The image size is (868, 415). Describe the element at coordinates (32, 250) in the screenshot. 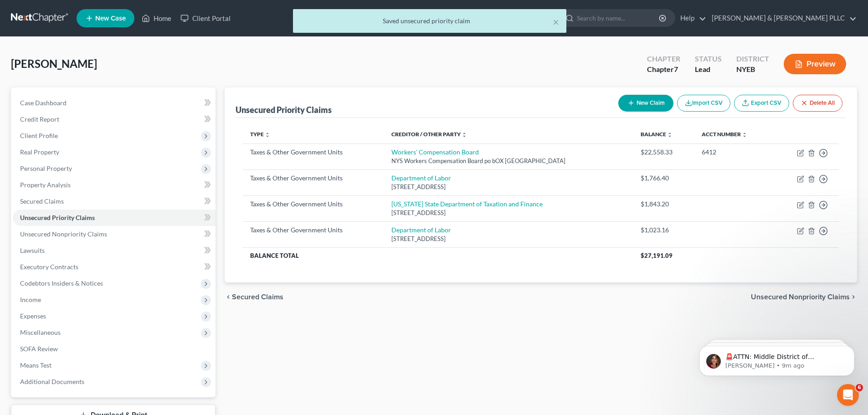

I see `span: Lawsuits` at that location.